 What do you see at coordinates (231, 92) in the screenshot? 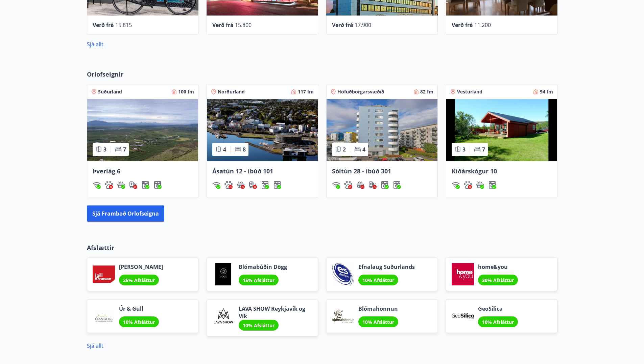
I see `span: Norðurland` at bounding box center [231, 92].